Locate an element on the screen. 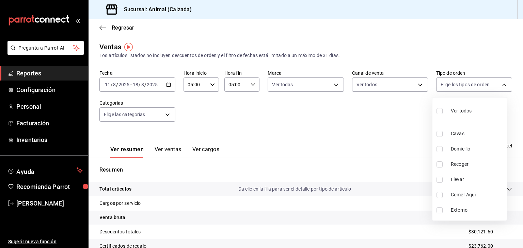 The height and width of the screenshot is (248, 523). span: Llevar is located at coordinates (477, 180).